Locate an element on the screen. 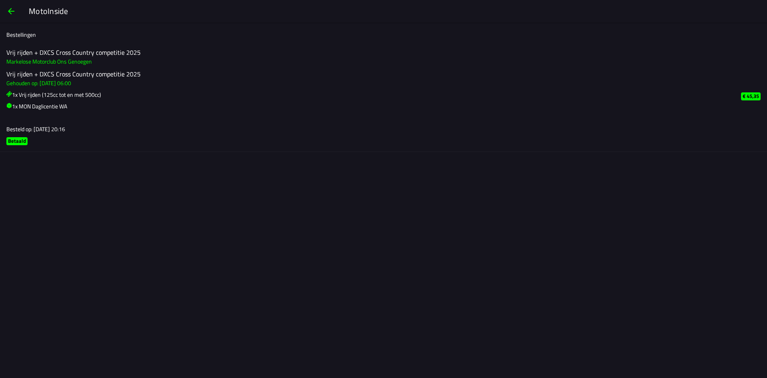 The width and height of the screenshot is (767, 378). h3: 1x MON Daglicentie WA is located at coordinates (367, 106).